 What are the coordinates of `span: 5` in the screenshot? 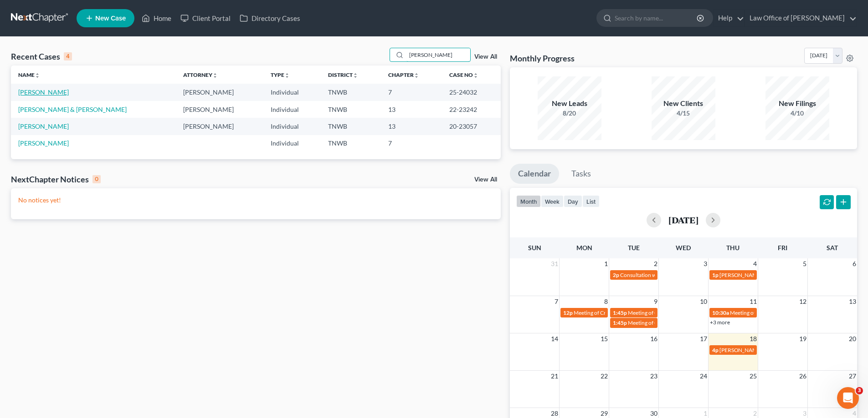 It's located at (805, 264).